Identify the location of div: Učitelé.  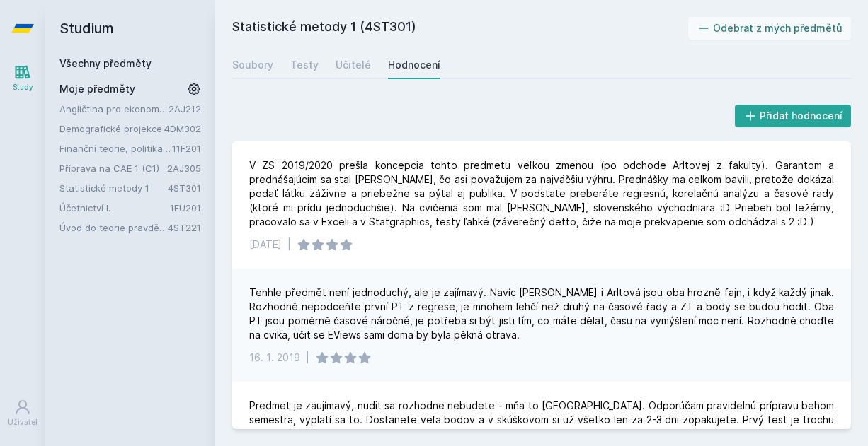
(353, 65).